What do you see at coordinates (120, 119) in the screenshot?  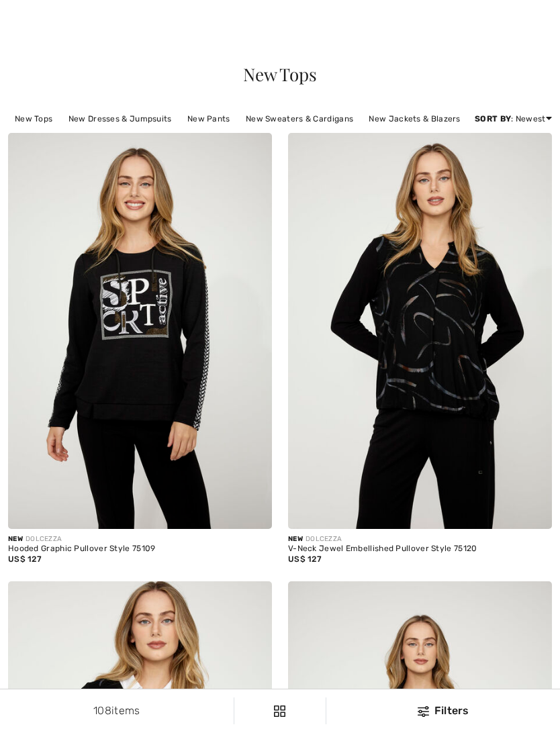 I see `a: New Dresses & Jumpsuits` at bounding box center [120, 119].